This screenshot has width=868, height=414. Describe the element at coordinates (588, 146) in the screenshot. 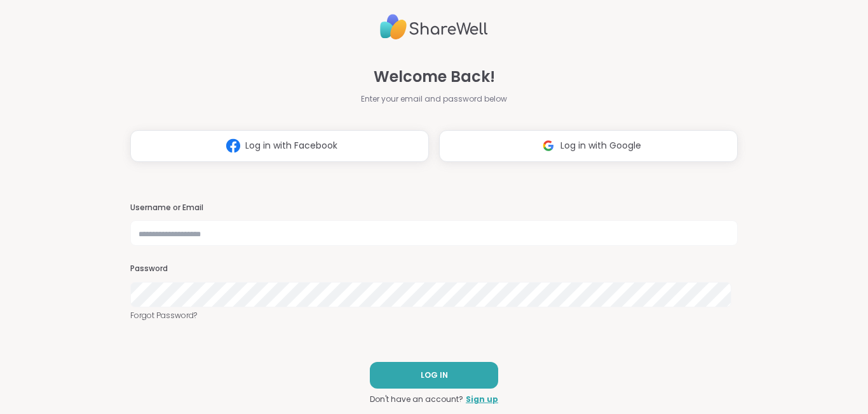

I see `button: Log in with Google` at that location.